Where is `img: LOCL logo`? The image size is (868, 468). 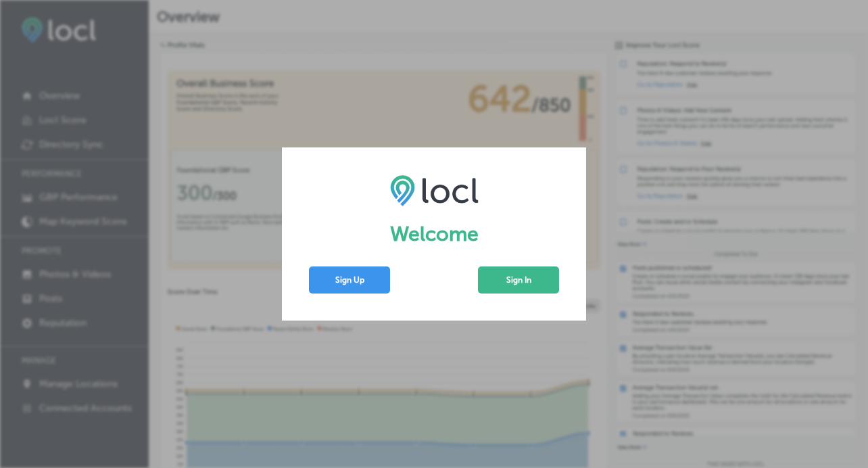 img: LOCL logo is located at coordinates (434, 190).